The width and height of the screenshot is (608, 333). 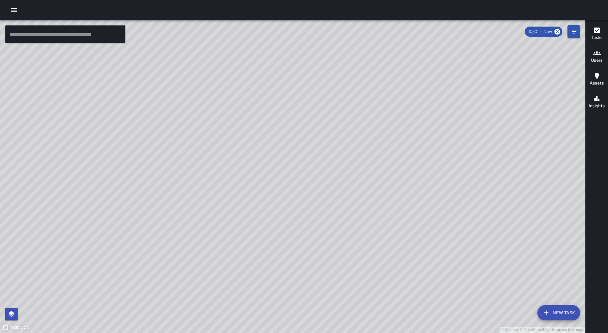 I want to click on h6: Assets, so click(x=597, y=83).